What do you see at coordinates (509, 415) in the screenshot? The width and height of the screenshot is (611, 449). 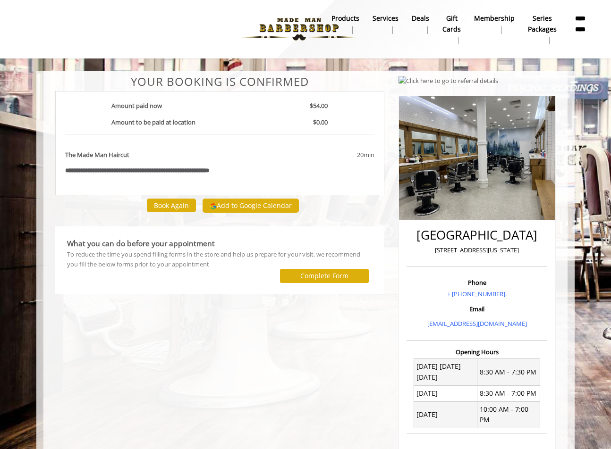 I see `td: 10:00 AM - 7:00 PM` at bounding box center [509, 415].